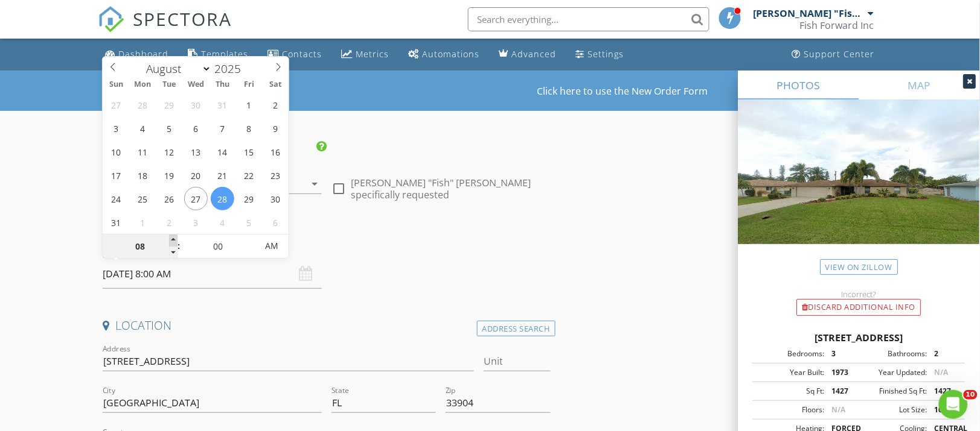 The height and width of the screenshot is (431, 980). I want to click on span: August 28, 2025, so click(222, 198).